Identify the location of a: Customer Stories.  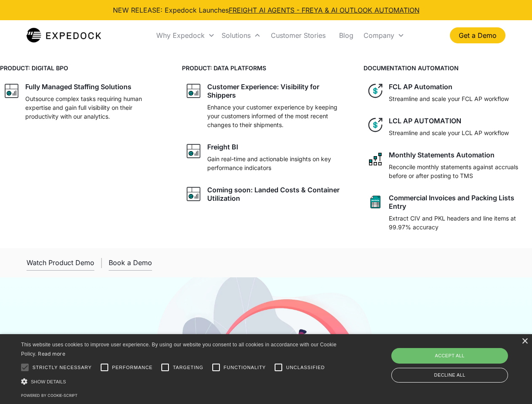
(298, 35).